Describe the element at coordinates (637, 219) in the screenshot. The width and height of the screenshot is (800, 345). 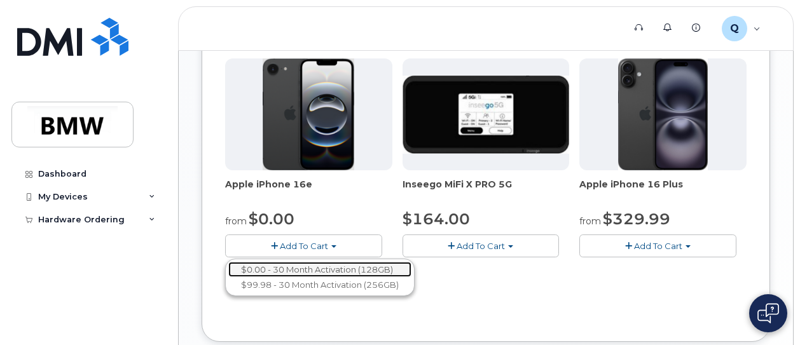
I see `span: $329.99` at that location.